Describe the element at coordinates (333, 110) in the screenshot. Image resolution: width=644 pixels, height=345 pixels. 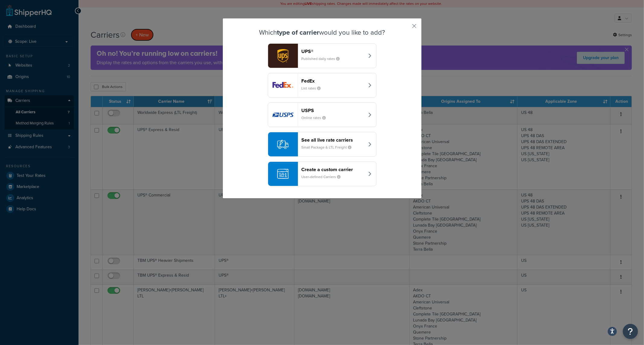
I see `header: USPS` at that location.